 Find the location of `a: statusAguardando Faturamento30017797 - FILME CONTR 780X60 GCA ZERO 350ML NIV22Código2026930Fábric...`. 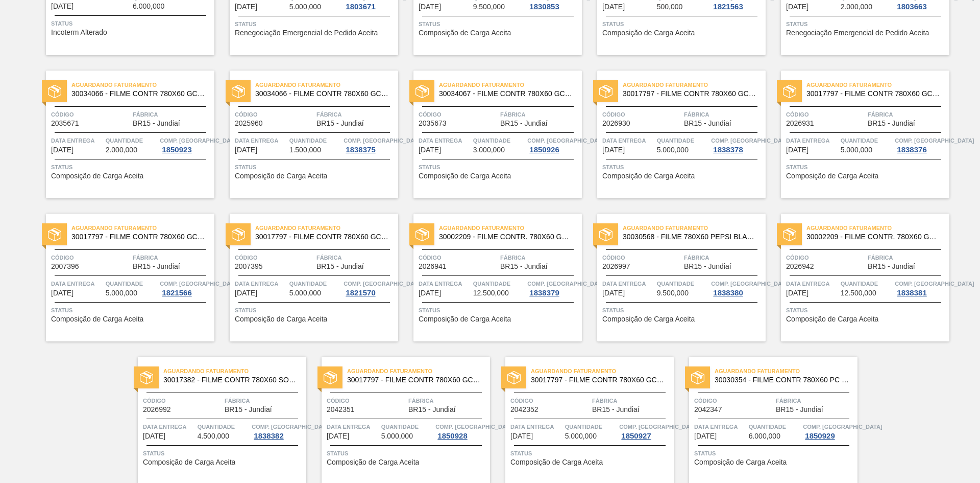

a: statusAguardando Faturamento30017797 - FILME CONTR 780X60 GCA ZERO 350ML NIV22Código2026930Fábric... is located at coordinates (674, 134).